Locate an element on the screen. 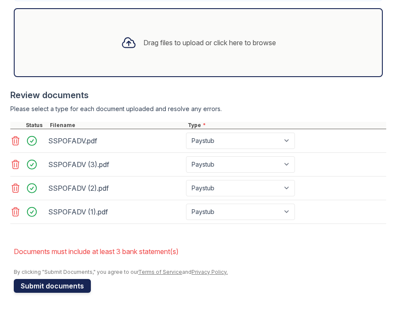 The height and width of the screenshot is (310, 400). button: Submit documents is located at coordinates (52, 286).